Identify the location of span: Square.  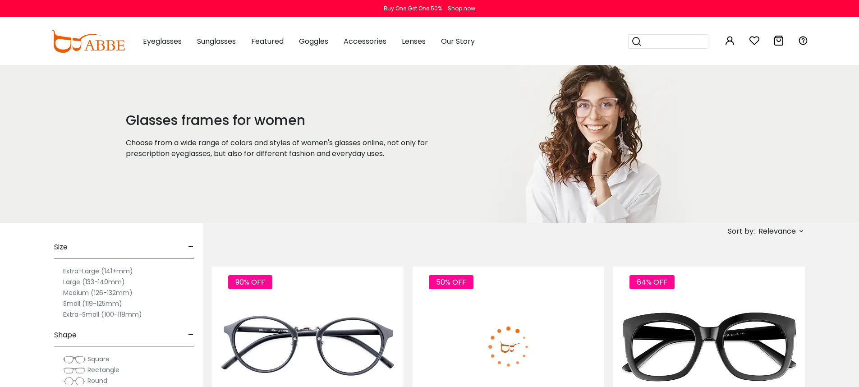
(98, 359).